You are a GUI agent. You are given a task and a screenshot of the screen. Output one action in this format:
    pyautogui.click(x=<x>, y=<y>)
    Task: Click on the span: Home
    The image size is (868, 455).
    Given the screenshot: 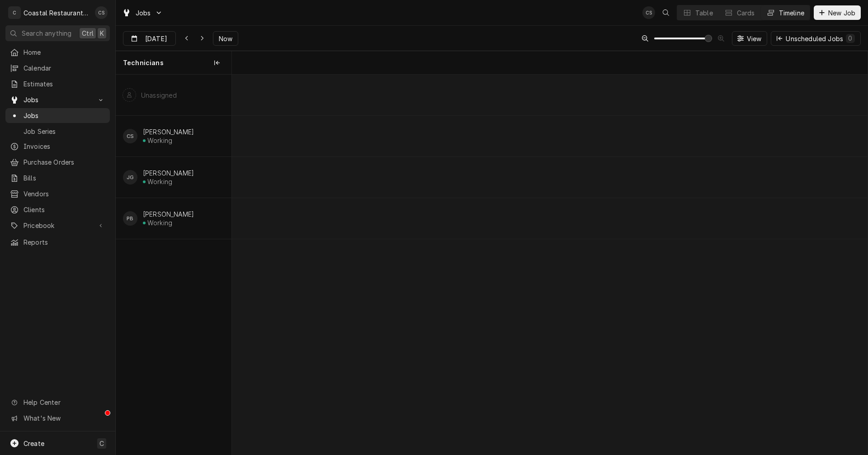 What is the action you would take?
    pyautogui.click(x=64, y=52)
    